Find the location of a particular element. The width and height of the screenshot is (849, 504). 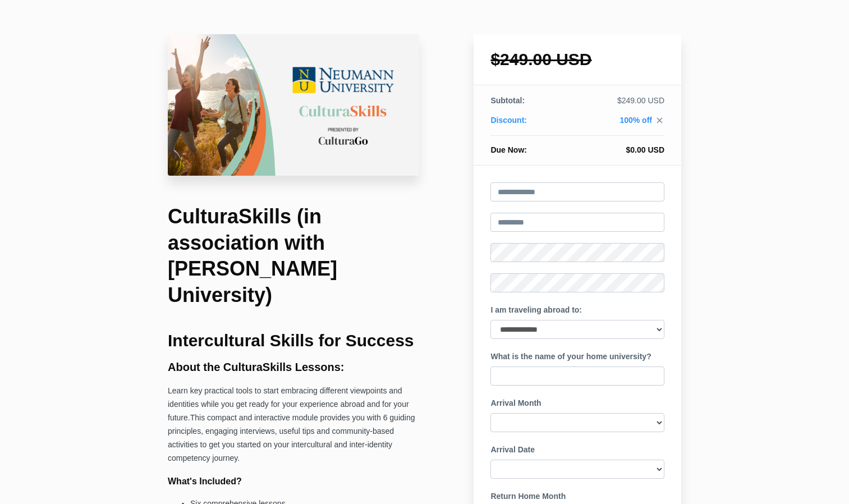

a: close is located at coordinates (658, 122).